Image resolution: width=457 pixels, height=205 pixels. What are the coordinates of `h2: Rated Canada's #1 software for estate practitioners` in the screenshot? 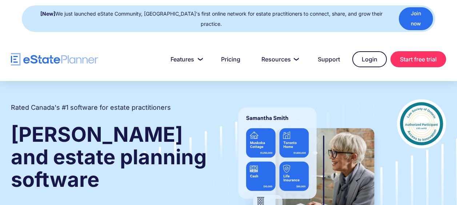 It's located at (91, 108).